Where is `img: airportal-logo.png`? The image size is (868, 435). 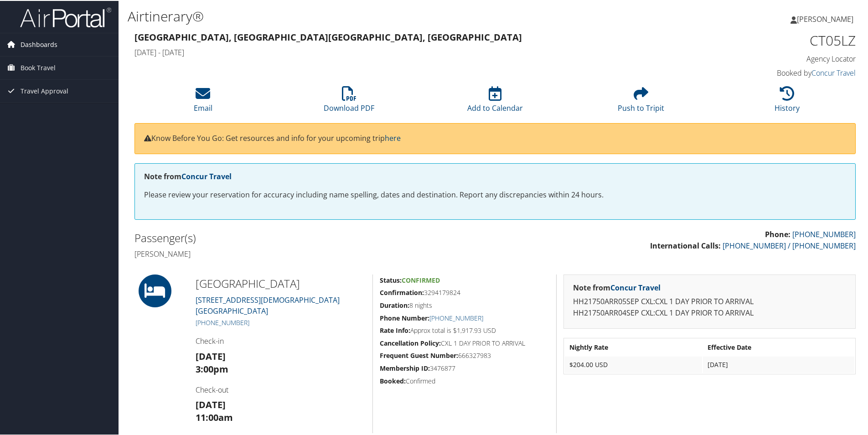
img: airportal-logo.png is located at coordinates (66, 17).